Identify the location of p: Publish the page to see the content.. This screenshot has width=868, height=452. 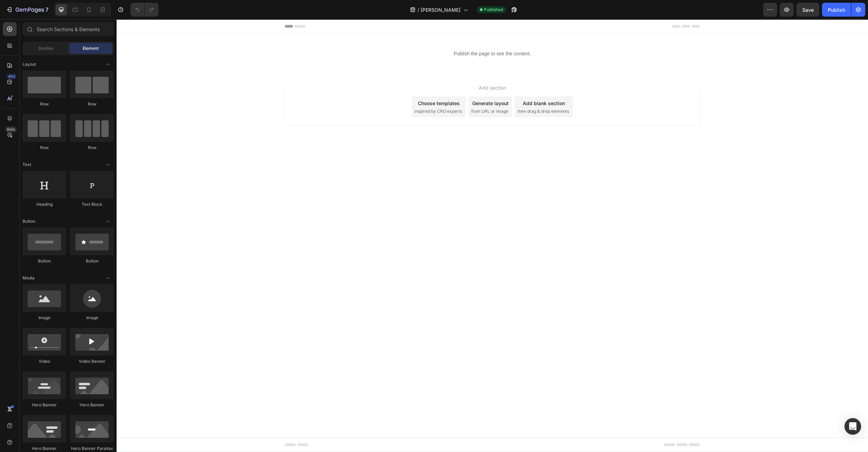
(375, 34).